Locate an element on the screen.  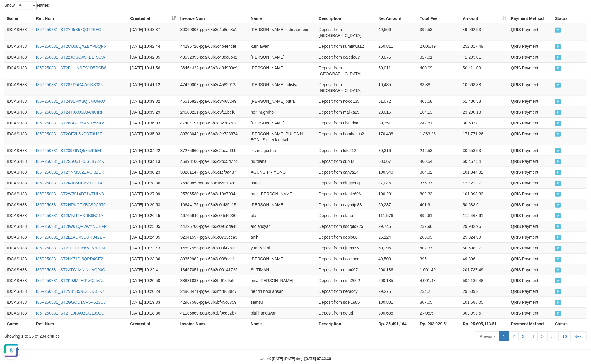
td: 807.05 is located at coordinates (439, 302).